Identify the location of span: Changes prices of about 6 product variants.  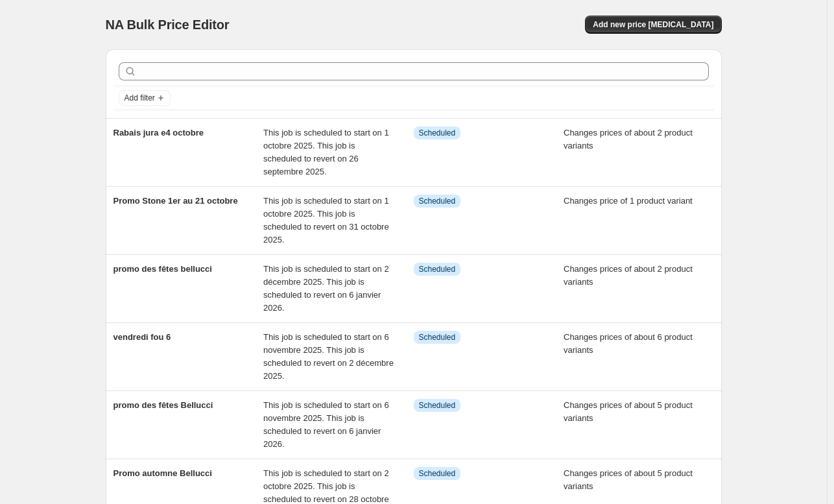
(628, 343).